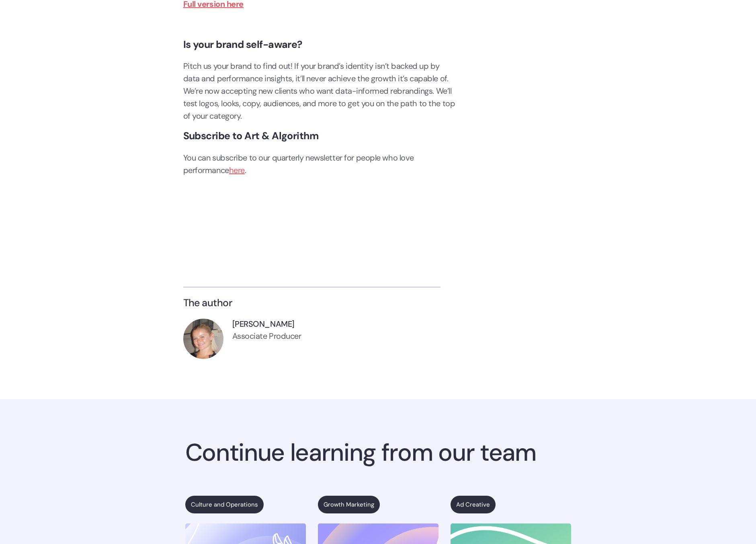  Describe the element at coordinates (243, 44) in the screenshot. I see `strong: Is your brand self-aware?` at that location.